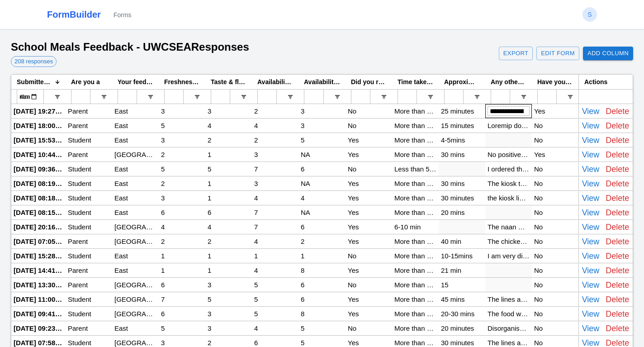 This screenshot has width=644, height=347. Describe the element at coordinates (462, 314) in the screenshot. I see `div: 20-30 mins` at that location.